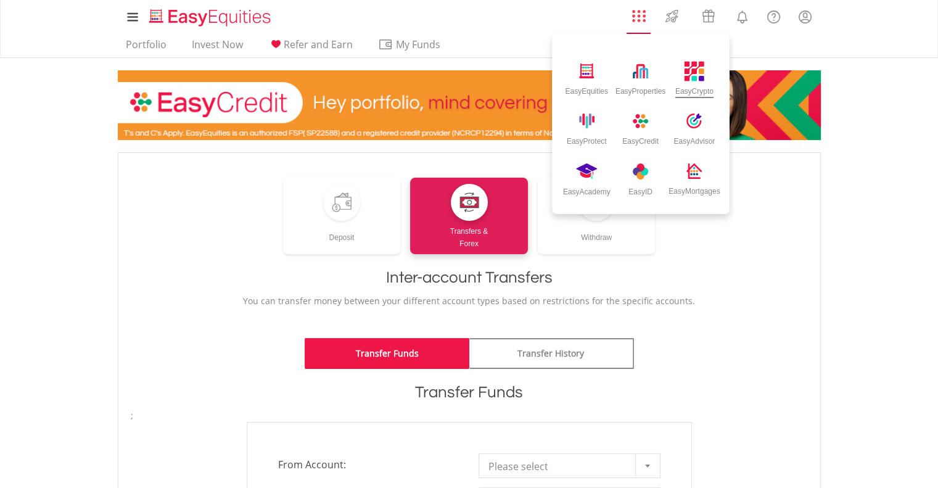 This screenshot has height=488, width=938. I want to click on a: Transfers &Forex, so click(469, 216).